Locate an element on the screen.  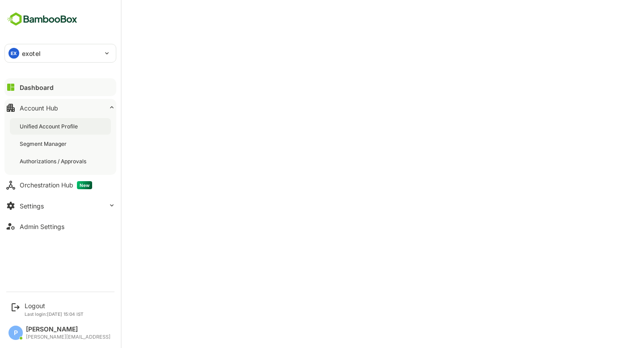
button: Admin Settings is located at coordinates (61, 227).